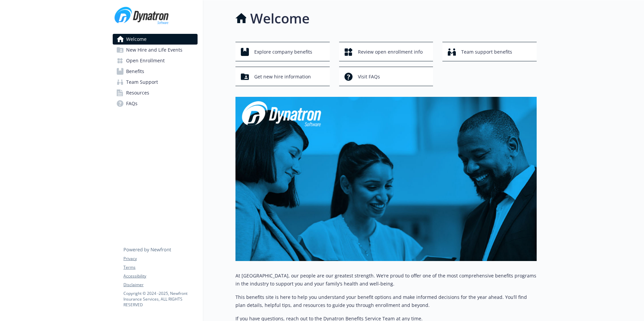 The width and height of the screenshot is (644, 321). Describe the element at coordinates (154, 50) in the screenshot. I see `span: New Hire and Life Events` at that location.